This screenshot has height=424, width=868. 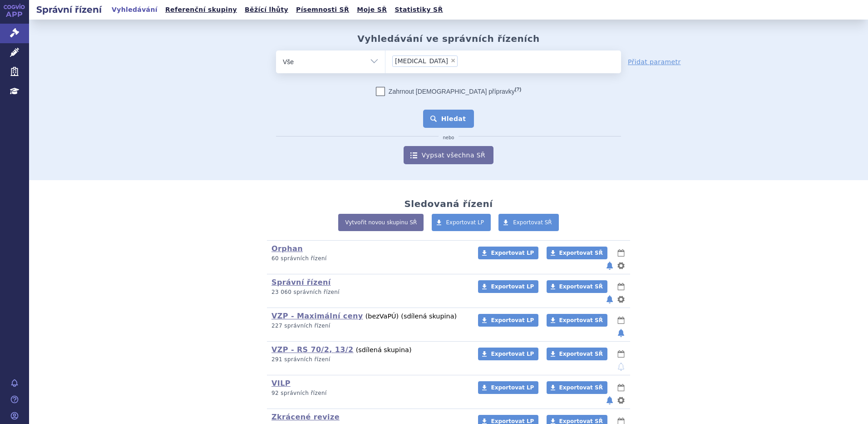 What do you see at coordinates (306, 416) in the screenshot?
I see `a: Zkrácené revize` at bounding box center [306, 416].